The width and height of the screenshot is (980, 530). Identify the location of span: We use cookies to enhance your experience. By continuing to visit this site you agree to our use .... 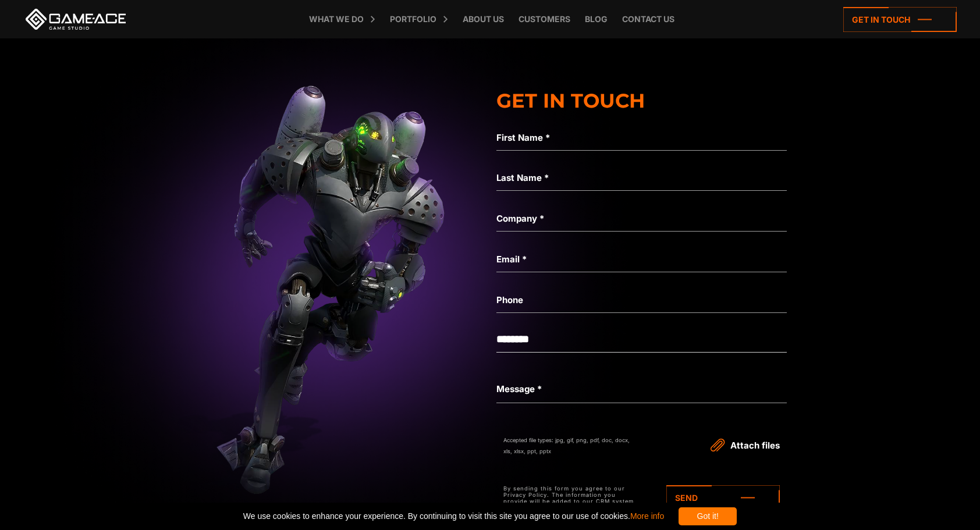
(454, 516).